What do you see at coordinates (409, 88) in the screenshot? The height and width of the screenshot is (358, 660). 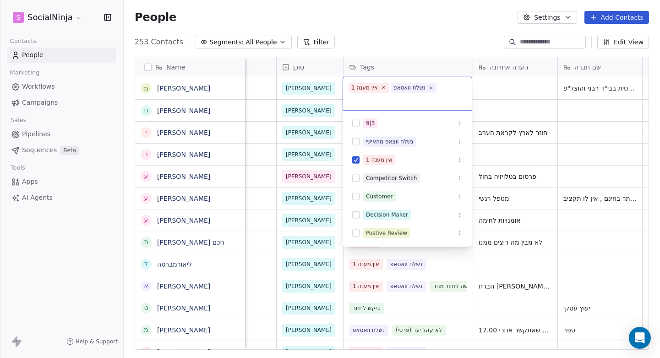 I see `div: נשלח וואטאפ` at bounding box center [409, 88].